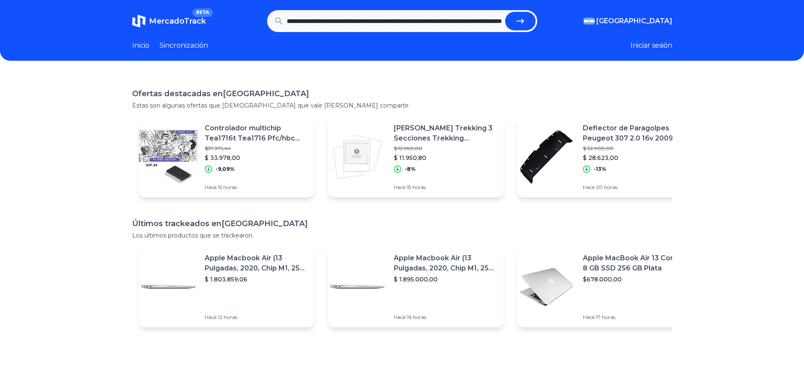 This screenshot has height=378, width=804. What do you see at coordinates (408, 148) in the screenshot?
I see `font: $ 12.990,00` at bounding box center [408, 148].